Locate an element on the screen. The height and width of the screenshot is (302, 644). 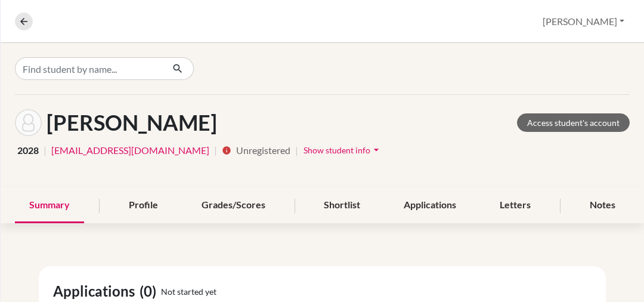
span: Show student info is located at coordinates (337, 149).